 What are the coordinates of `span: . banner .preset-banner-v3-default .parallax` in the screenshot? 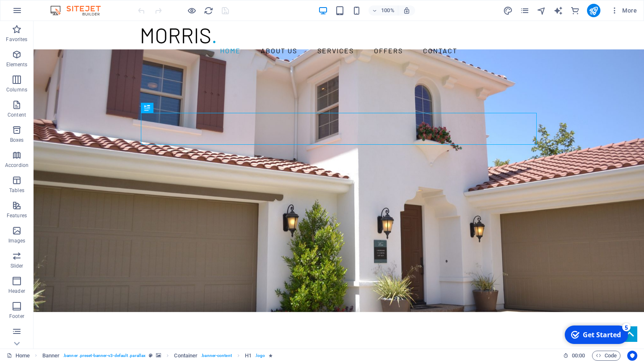 It's located at (104, 356).